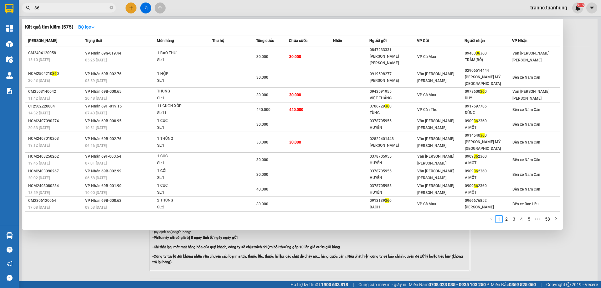 Image resolution: width=601 pixels, height=288 pixels. I want to click on span: VP Nhận 69B-000.63, so click(103, 200).